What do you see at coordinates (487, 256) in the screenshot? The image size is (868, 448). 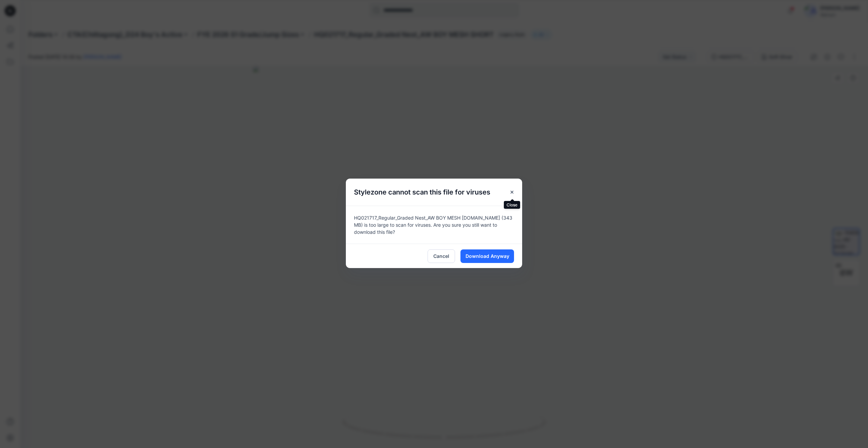 I see `span: Download Anyway` at bounding box center [487, 256].